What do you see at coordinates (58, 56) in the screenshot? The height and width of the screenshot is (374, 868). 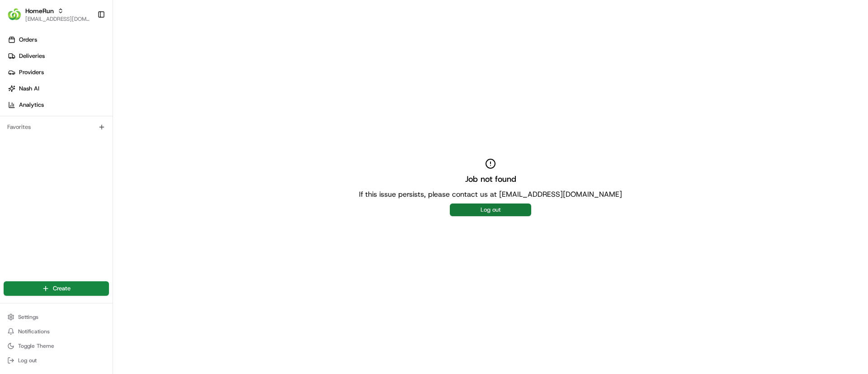 I see `a: Deliveries` at bounding box center [58, 56].